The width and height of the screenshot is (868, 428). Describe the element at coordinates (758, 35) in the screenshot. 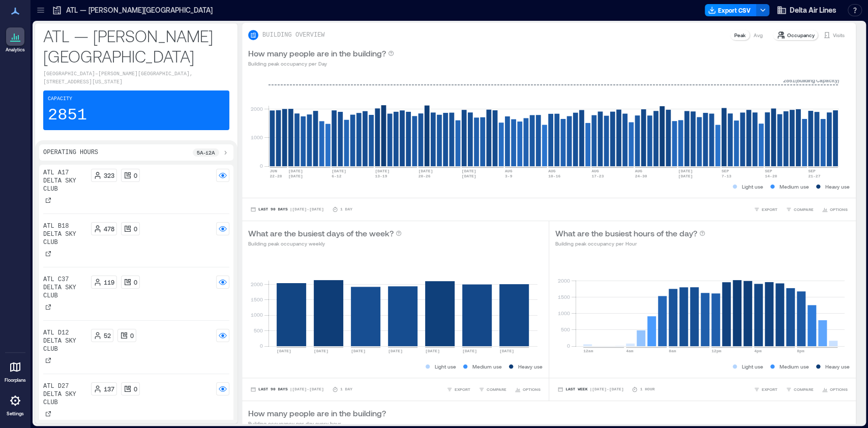

I see `p: Avg` at that location.